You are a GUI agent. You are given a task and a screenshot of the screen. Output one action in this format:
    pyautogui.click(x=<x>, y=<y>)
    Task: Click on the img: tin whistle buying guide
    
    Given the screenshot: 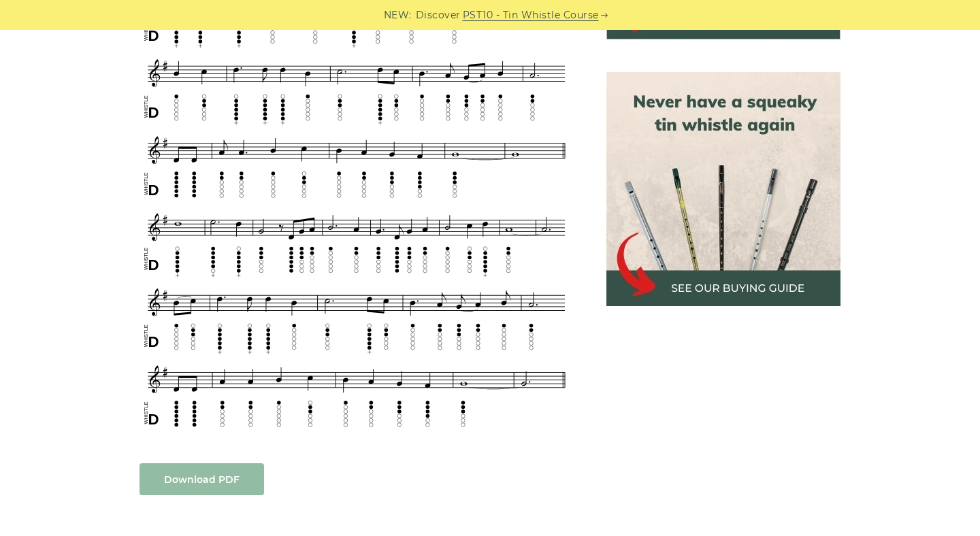 What is the action you would take?
    pyautogui.click(x=723, y=189)
    